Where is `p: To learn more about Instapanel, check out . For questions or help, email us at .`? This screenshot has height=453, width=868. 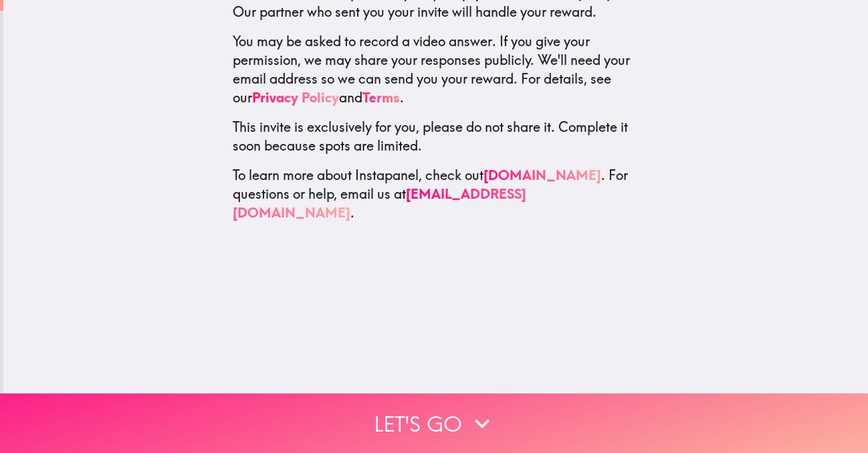
p: To learn more about Instapanel, check out . For questions or help, email us at . is located at coordinates (436, 194).